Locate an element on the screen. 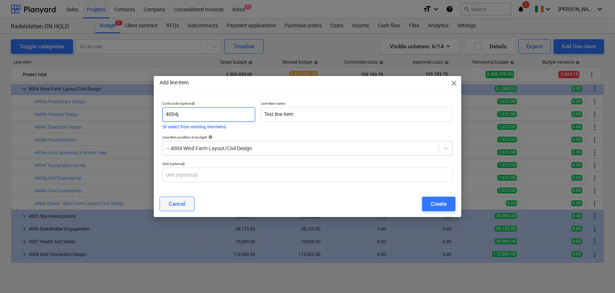  div: Create is located at coordinates (439, 204).